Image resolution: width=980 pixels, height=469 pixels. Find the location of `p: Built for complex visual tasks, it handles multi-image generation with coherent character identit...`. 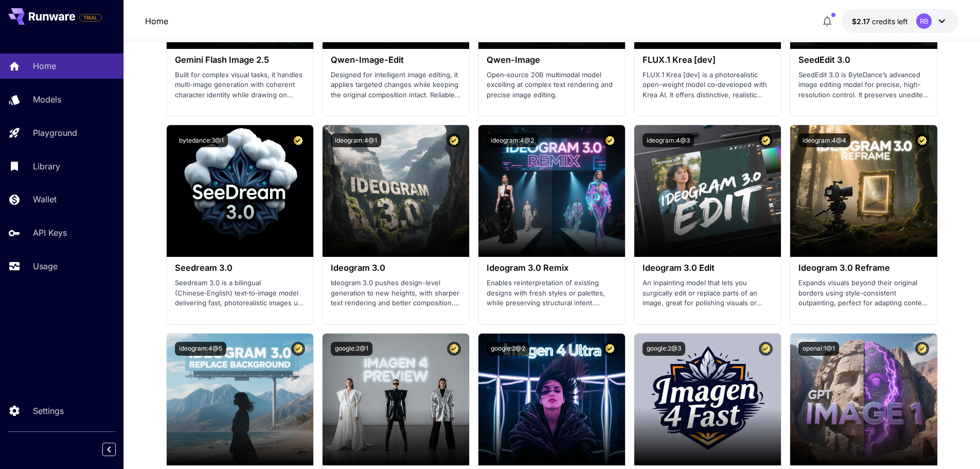

p: Built for complex visual tasks, it handles multi-image generation with coherent character identit... is located at coordinates (240, 85).